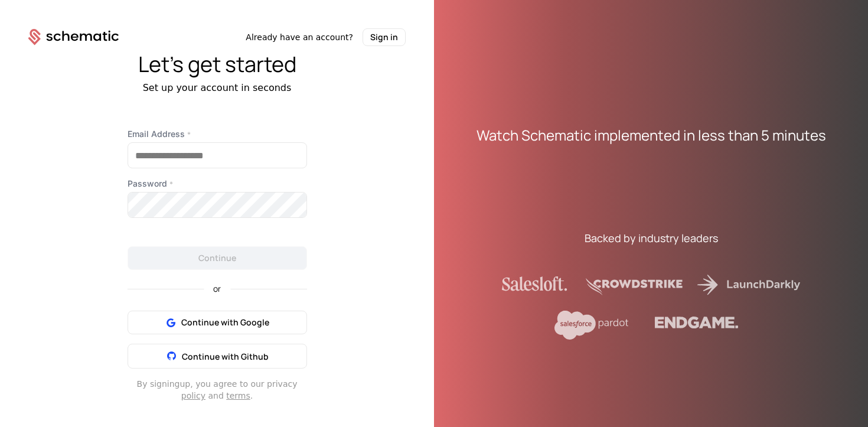 This screenshot has width=868, height=427. Describe the element at coordinates (218, 258) in the screenshot. I see `button: Continue` at that location.